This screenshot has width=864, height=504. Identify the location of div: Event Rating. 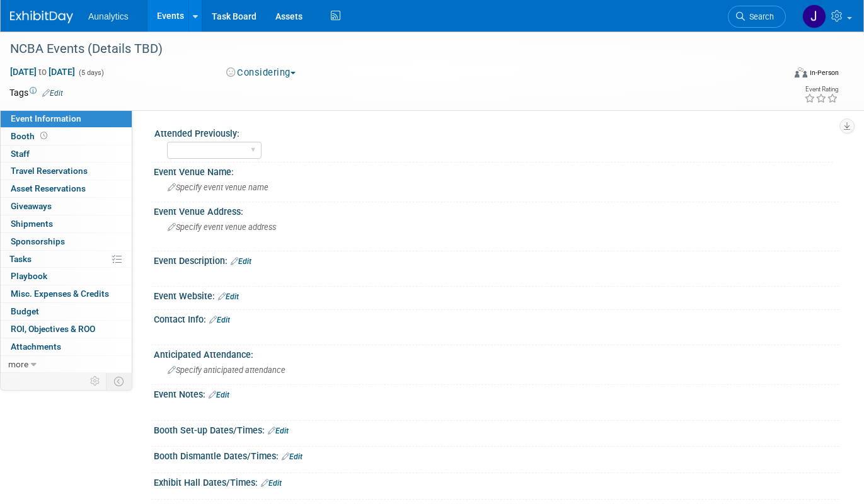
(822, 89).